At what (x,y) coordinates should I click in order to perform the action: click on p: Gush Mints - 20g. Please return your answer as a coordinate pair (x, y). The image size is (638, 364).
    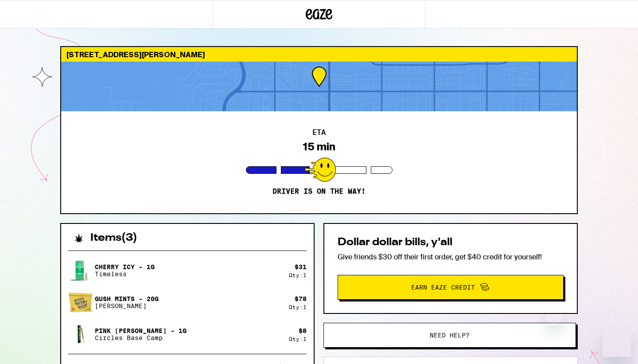
    Looking at the image, I should click on (127, 298).